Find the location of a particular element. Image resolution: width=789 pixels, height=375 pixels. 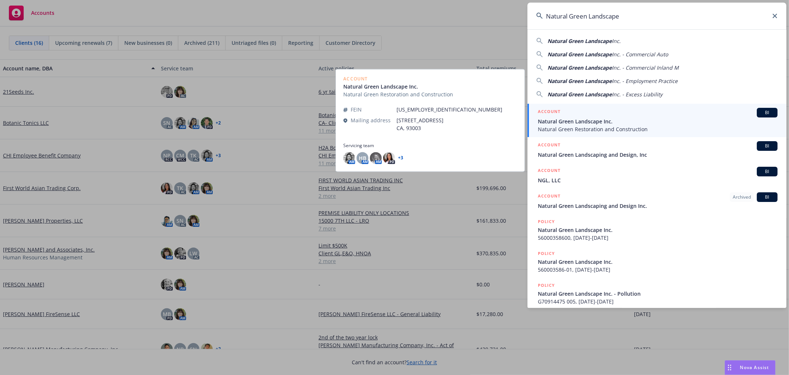

span: Natural Green Landscaping and Design Inc. is located at coordinates (658, 205).